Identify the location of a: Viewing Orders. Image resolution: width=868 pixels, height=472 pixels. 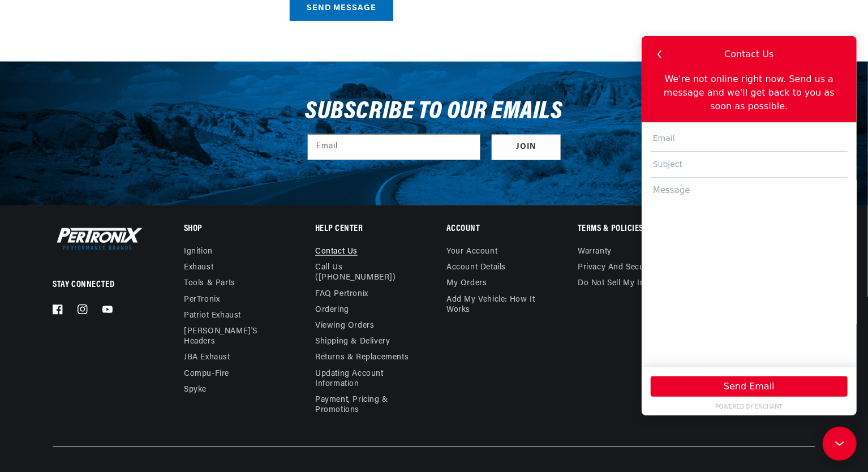
(345, 326).